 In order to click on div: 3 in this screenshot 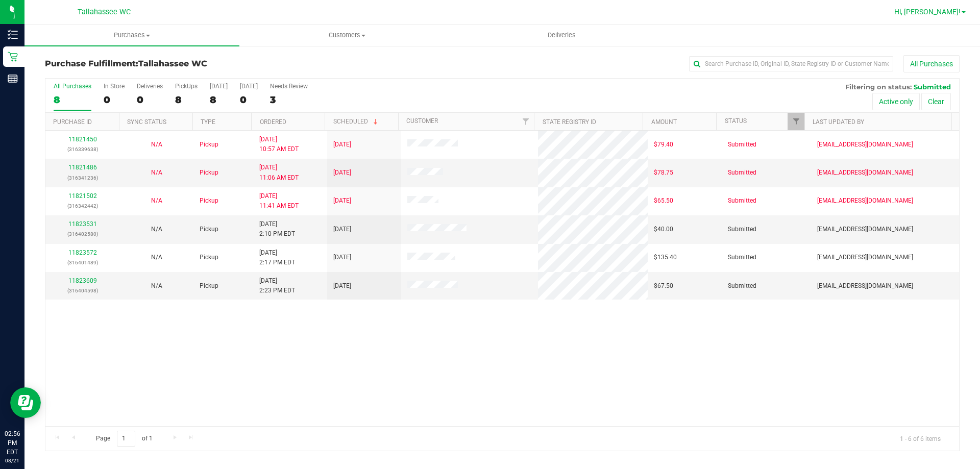, I will do `click(289, 100)`.